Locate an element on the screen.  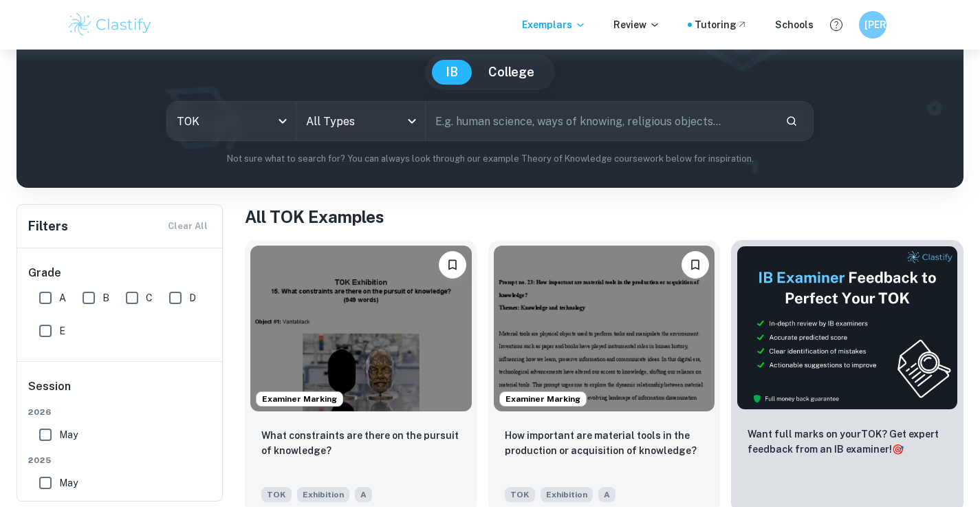
a: Clastify logo is located at coordinates (110, 25).